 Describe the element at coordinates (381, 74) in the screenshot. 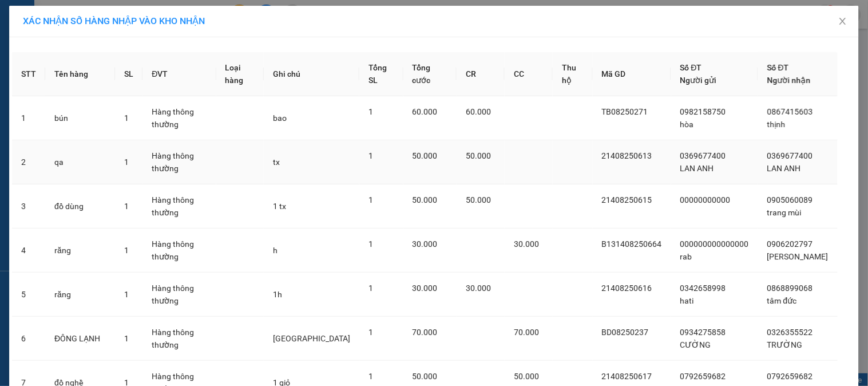

I see `th: Tổng SL` at that location.